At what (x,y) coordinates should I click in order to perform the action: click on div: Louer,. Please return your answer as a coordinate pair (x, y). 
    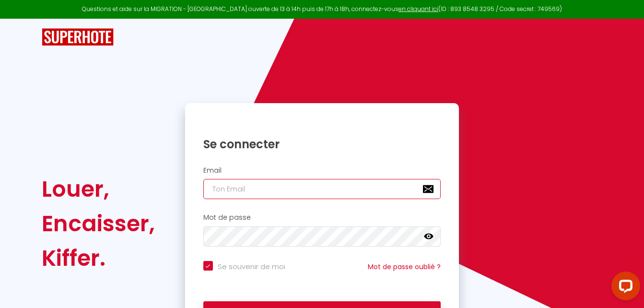
    Looking at the image, I should click on (98, 189).